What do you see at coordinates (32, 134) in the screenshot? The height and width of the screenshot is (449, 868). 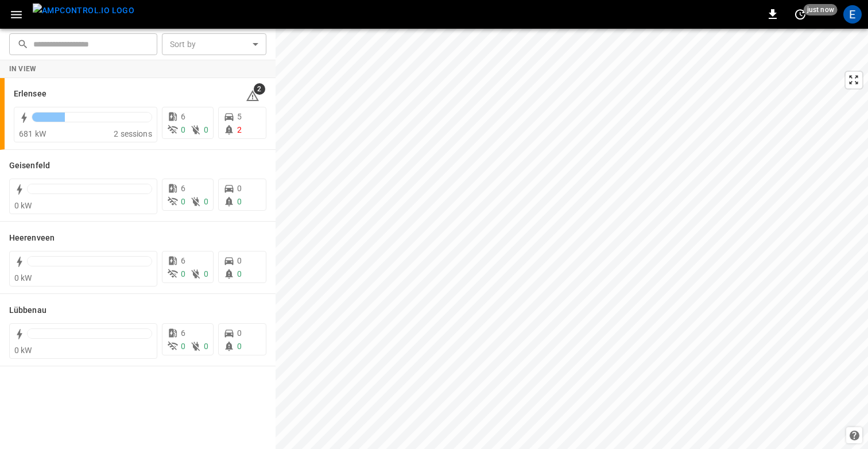 I see `span: 681 kW` at bounding box center [32, 134].